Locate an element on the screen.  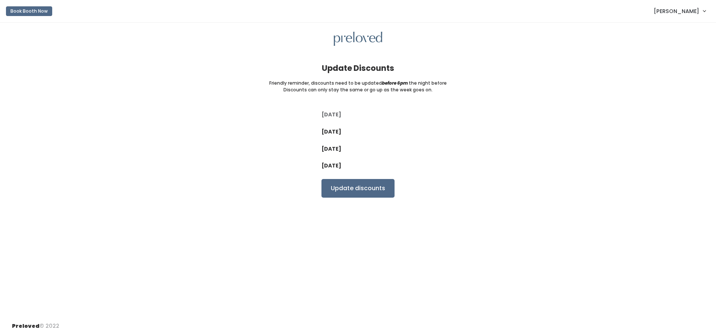
small: Discounts can only stay the same or go up as the week goes on. is located at coordinates (358, 90).